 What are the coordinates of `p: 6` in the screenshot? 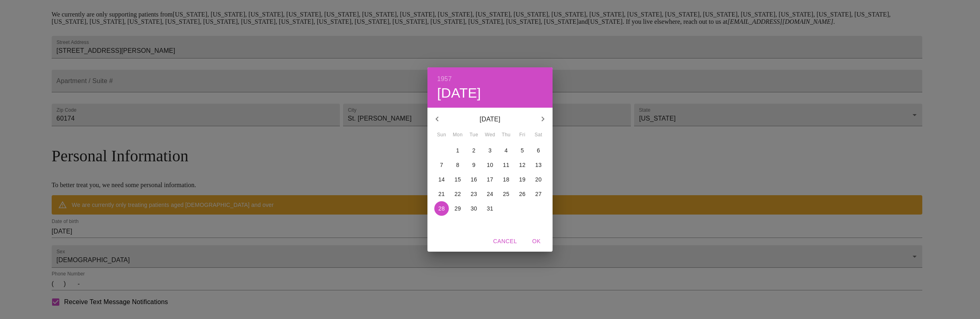 It's located at (539, 151).